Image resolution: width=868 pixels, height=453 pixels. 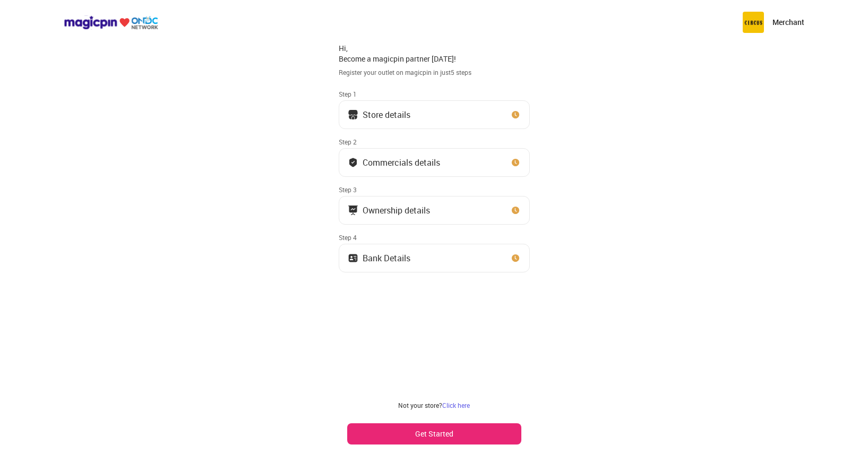 I want to click on div: Store details, so click(x=386, y=115).